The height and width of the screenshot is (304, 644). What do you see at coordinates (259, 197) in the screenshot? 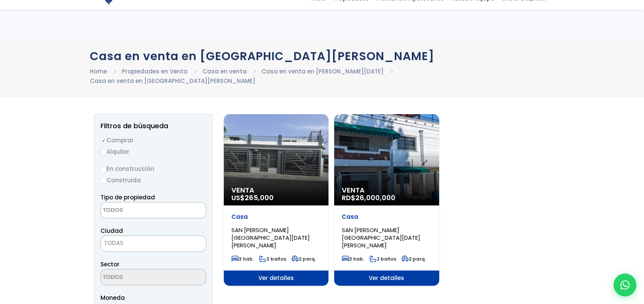
I see `span: 265,000` at bounding box center [259, 197].